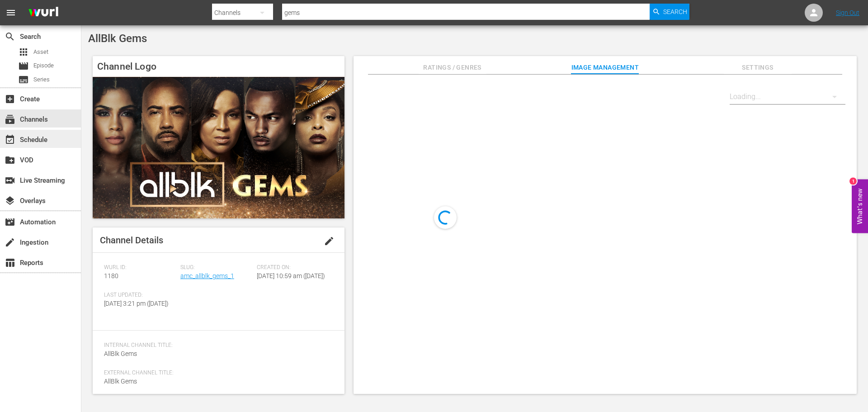  Describe the element at coordinates (111, 275) in the screenshot. I see `span: 1180` at that location.